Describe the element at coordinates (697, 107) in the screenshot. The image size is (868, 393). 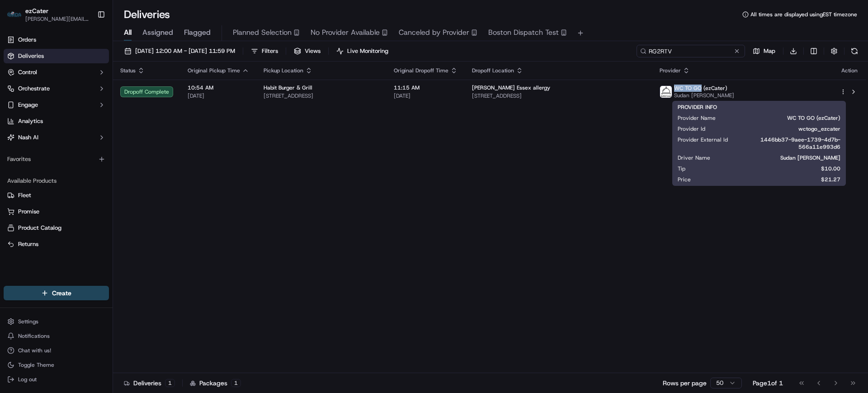
I see `span: PROVIDER INFO` at that location.